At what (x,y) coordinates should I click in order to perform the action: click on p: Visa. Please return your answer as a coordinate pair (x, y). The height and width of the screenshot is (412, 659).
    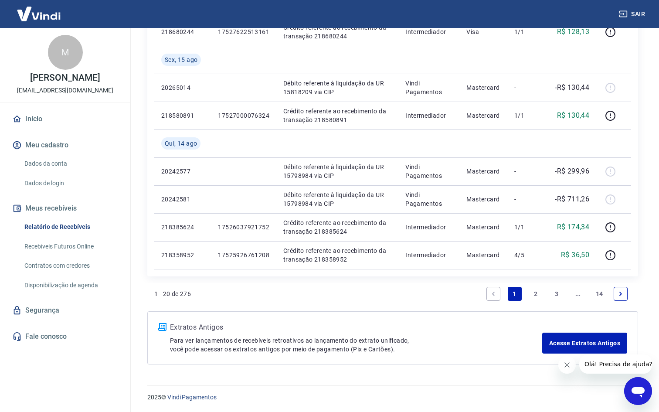
    Looking at the image, I should click on (483, 32).